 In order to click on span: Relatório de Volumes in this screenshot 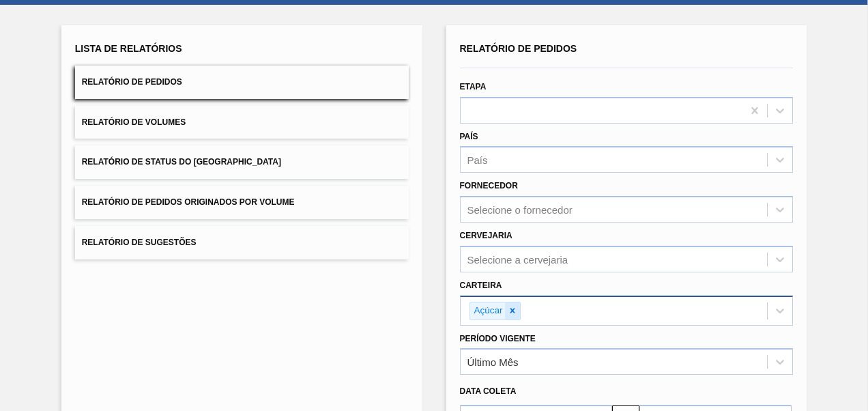, I will do `click(134, 122)`.